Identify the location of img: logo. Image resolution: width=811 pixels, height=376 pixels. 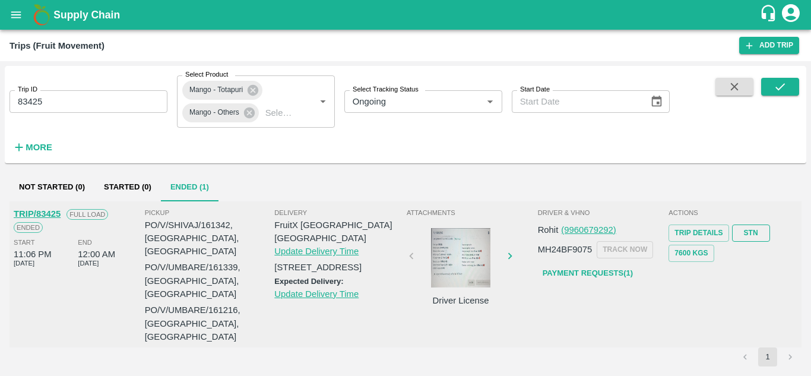
(42, 15).